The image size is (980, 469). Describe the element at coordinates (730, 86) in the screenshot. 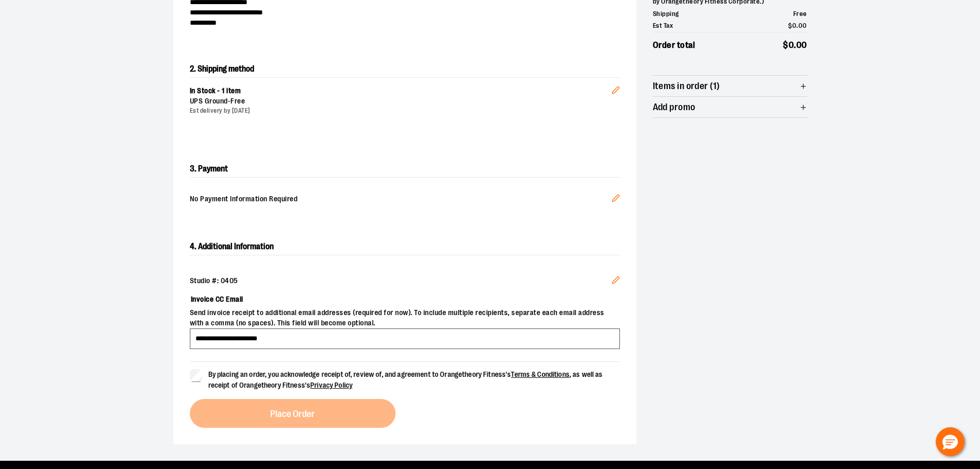

I see `button: Items in order (1)` at that location.